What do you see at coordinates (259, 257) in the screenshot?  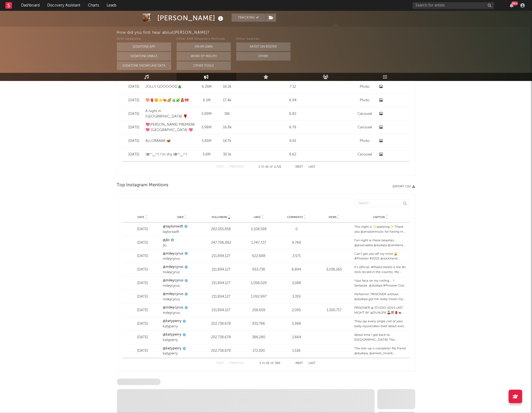 I see `div: 622,688` at bounding box center [259, 257].